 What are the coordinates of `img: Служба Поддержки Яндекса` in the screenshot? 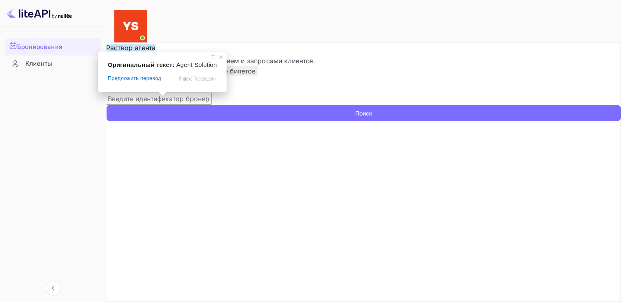 It's located at (131, 26).